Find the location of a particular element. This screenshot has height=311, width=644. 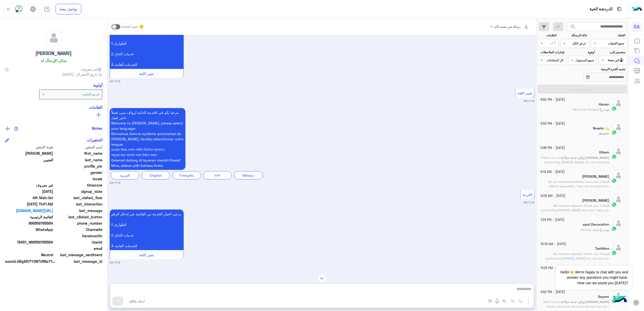

span: gender is located at coordinates (78, 172).